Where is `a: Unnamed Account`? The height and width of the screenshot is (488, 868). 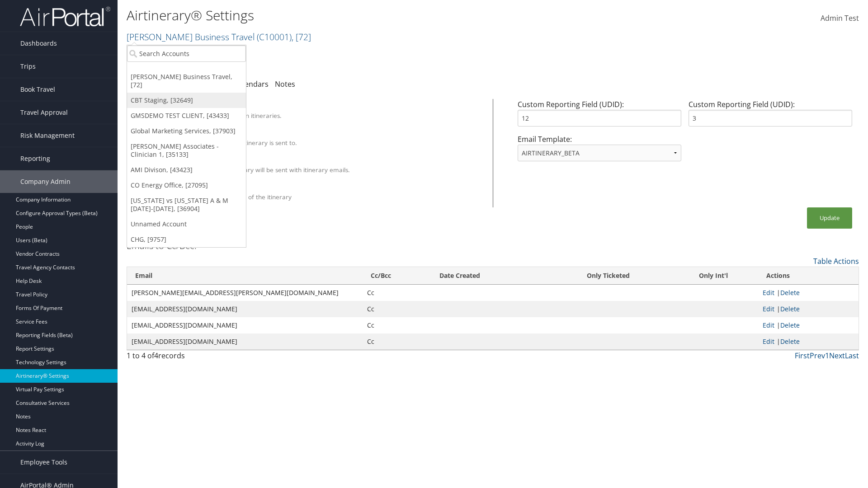 a: Unnamed Account is located at coordinates (186, 224).